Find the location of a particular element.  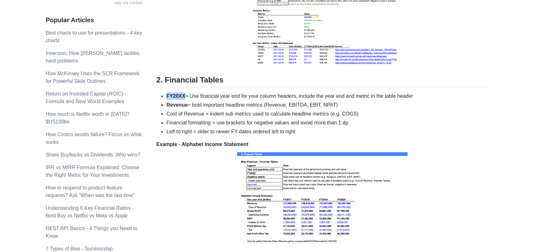

a: Share Buybacks vs Dividends: Who wins? is located at coordinates (93, 154).